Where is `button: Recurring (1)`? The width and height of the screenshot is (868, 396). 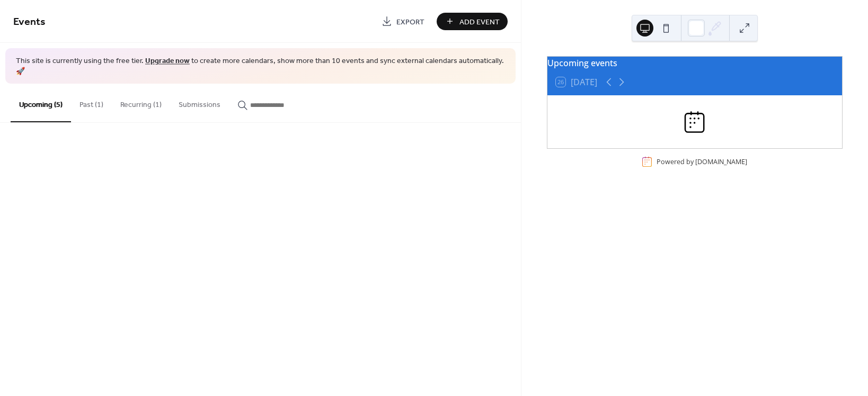 button: Recurring (1) is located at coordinates (141, 102).